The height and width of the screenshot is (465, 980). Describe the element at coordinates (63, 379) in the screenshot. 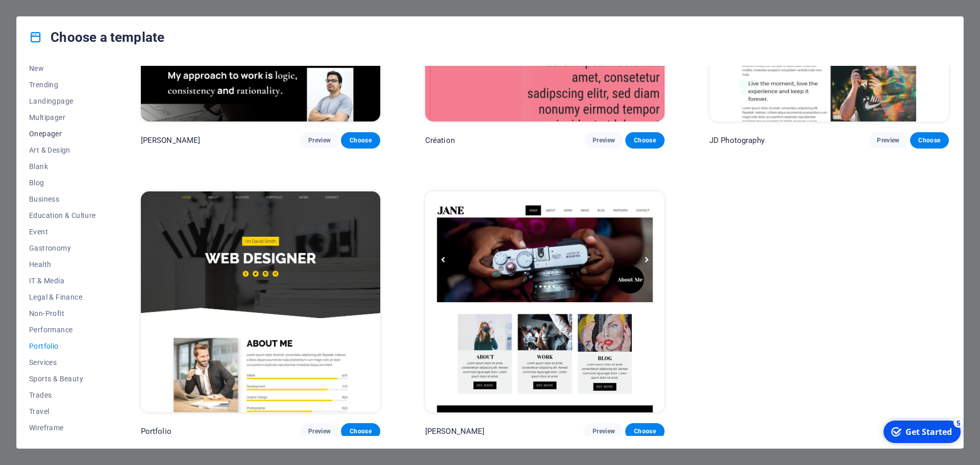

I see `span: Sports & Beauty` at that location.